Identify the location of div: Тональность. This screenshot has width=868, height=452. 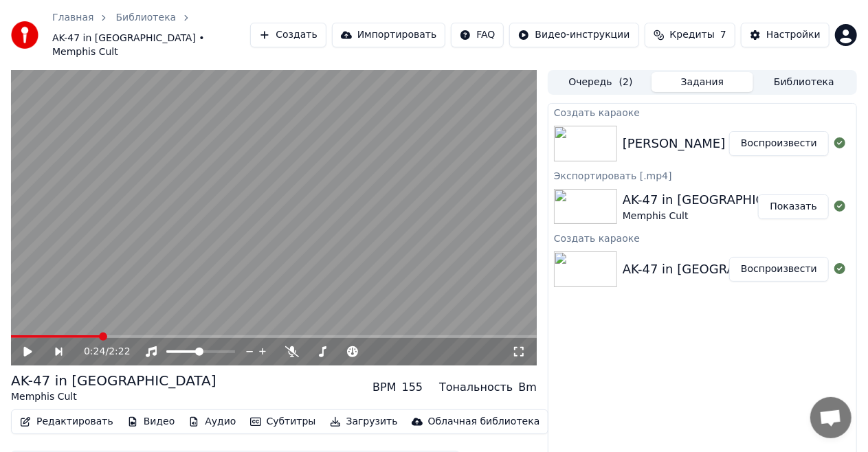
(476, 388).